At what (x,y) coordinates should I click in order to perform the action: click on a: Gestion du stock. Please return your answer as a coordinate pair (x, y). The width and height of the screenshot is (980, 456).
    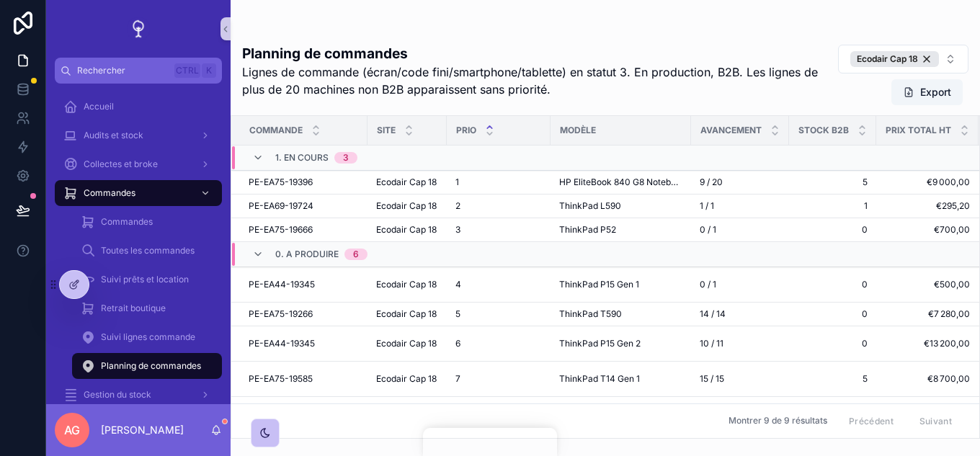
    Looking at the image, I should click on (138, 394).